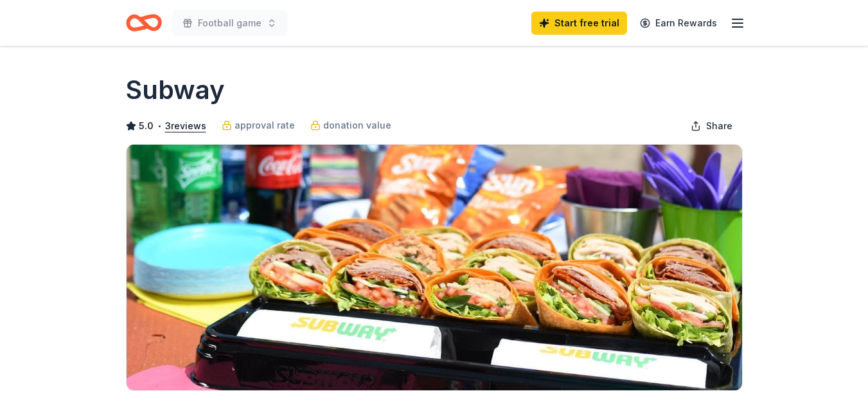  I want to click on span: Share, so click(719, 126).